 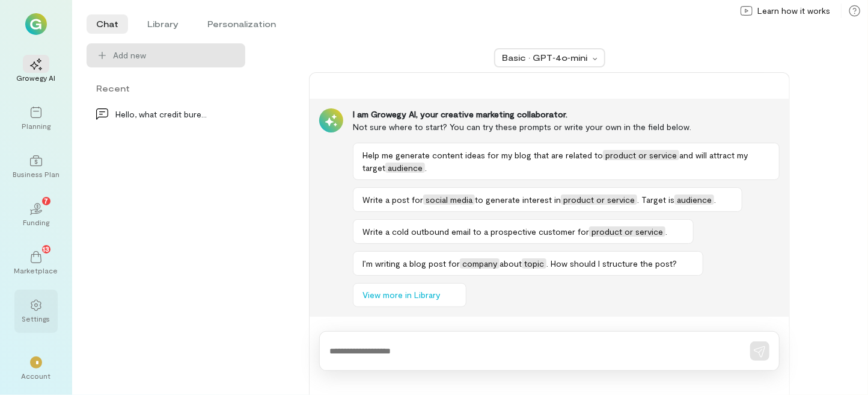 What do you see at coordinates (534, 263) in the screenshot?
I see `span: topic` at bounding box center [534, 263].